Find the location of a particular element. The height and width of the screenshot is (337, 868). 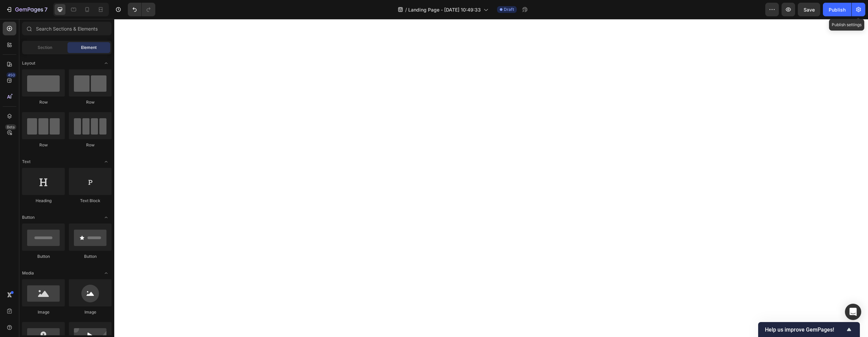

input: Search Sections & Elements is located at coordinates (67, 28).